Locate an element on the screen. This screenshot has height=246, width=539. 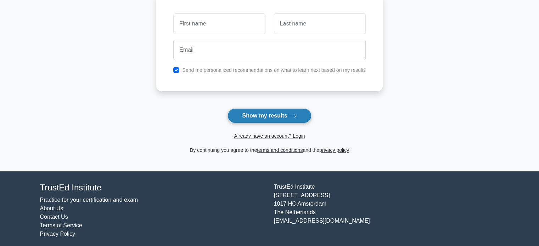
a: Practice for your certification and exam is located at coordinates (89, 200).